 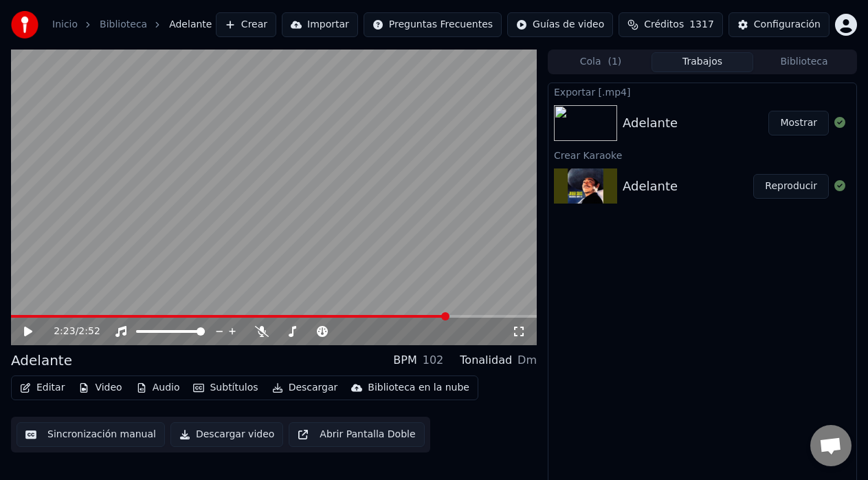 I want to click on button: Crear, so click(x=246, y=24).